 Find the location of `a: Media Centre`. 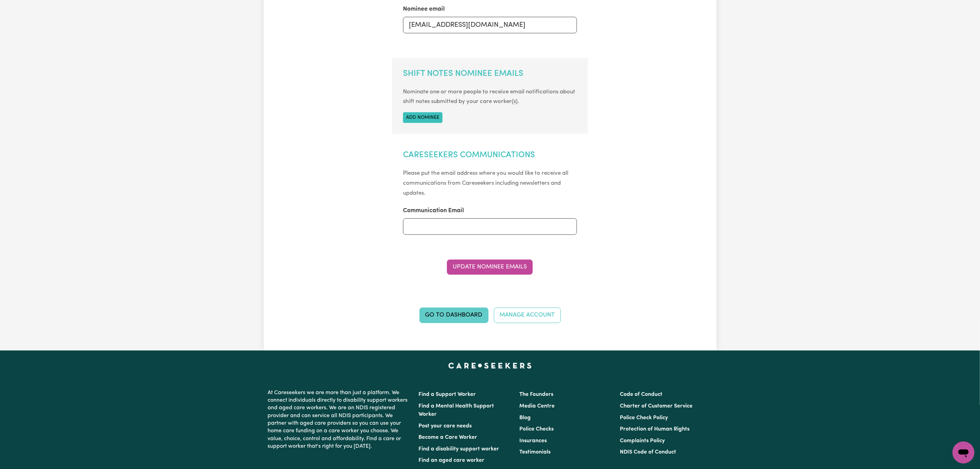

a: Media Centre is located at coordinates (537, 406).